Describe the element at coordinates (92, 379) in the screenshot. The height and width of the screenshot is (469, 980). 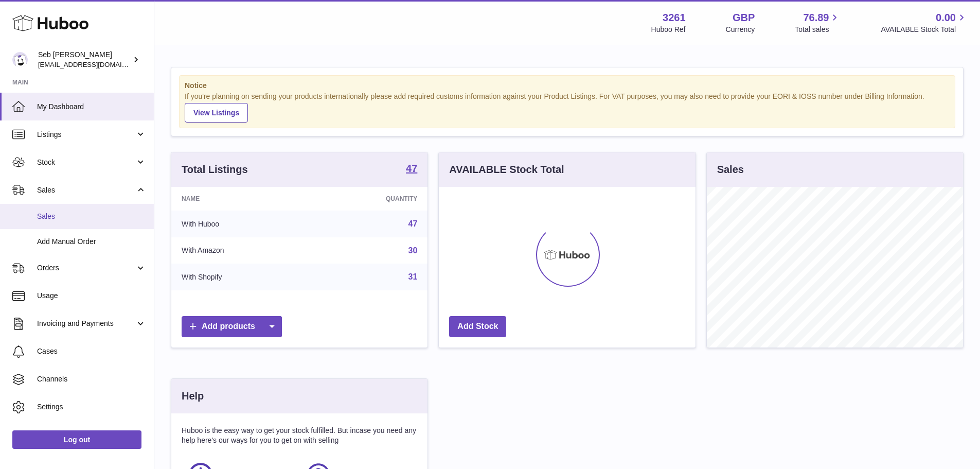
I see `span: Channels` at that location.